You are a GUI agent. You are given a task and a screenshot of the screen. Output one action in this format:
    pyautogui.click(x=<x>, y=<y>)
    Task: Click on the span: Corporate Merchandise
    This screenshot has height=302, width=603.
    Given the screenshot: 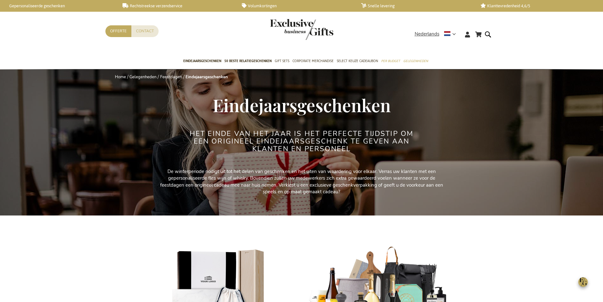 What is the action you would take?
    pyautogui.click(x=313, y=61)
    